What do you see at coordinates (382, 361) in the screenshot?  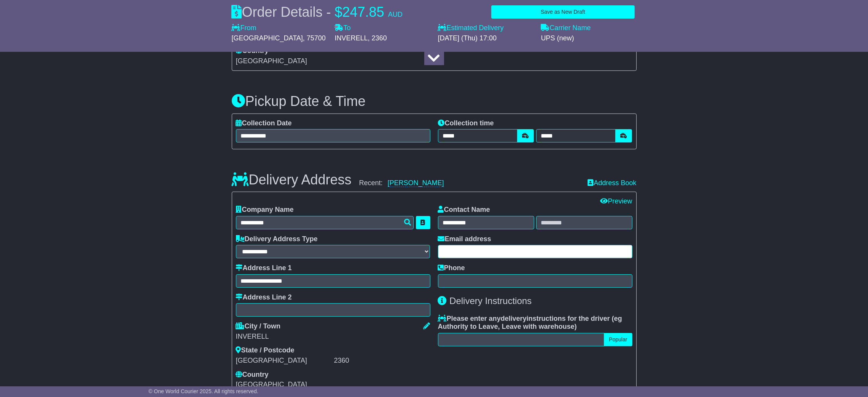 I see `div: 2360` at bounding box center [382, 361].